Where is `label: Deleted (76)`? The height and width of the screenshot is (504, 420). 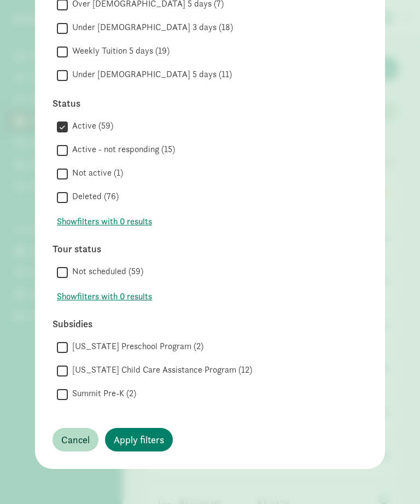 label: Deleted (76) is located at coordinates (93, 197).